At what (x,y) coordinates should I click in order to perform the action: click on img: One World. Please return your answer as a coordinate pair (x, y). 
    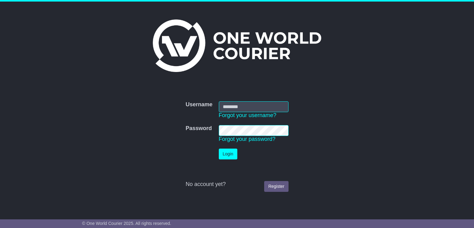
    Looking at the image, I should click on (237, 46).